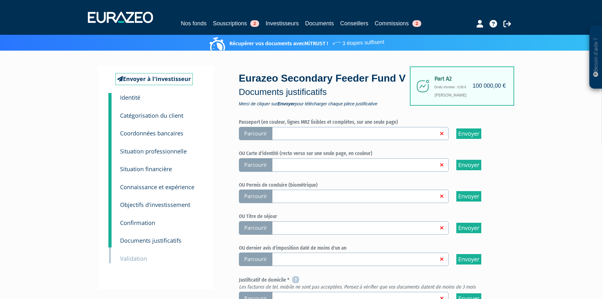  I want to click on h6: OU Permis de conduire (biométrique), so click(370, 185).